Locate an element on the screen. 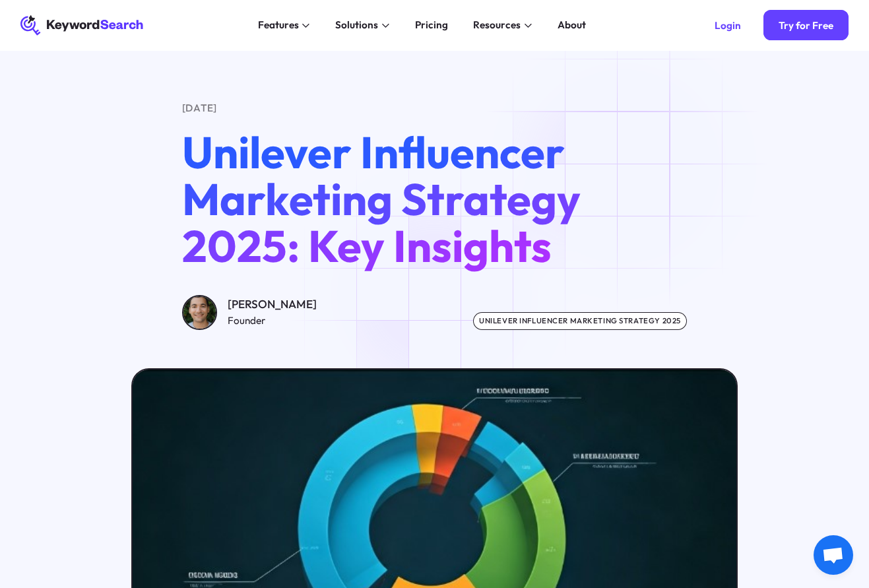 The height and width of the screenshot is (588, 869). div: Login is located at coordinates (728, 25).